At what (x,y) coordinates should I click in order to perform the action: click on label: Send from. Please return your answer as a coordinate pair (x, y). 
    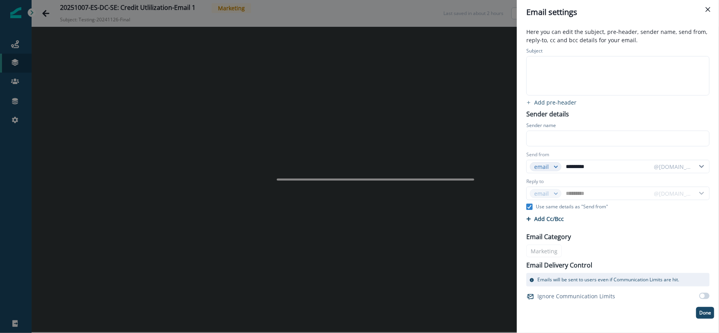
    Looking at the image, I should click on (538, 155).